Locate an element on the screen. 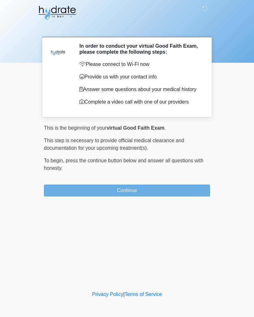  span: press the continue button below and answer all questions with honesty. is located at coordinates (123, 164).